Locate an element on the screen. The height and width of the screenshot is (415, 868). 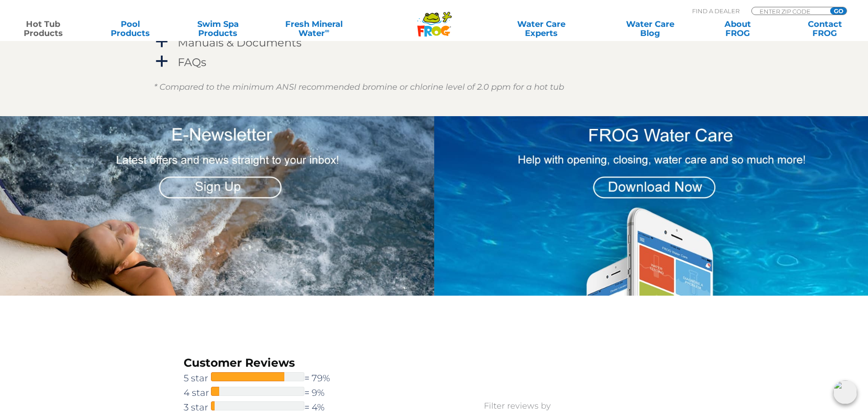
h3: Customer Reviews is located at coordinates (267, 362).